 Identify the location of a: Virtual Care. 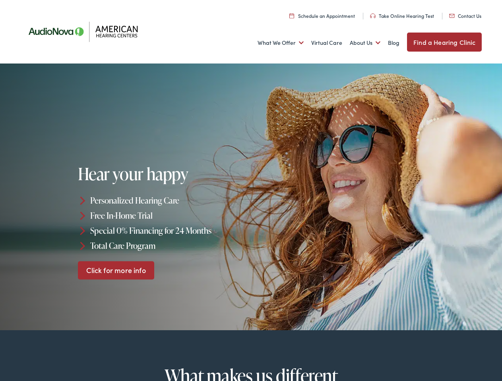
(327, 43).